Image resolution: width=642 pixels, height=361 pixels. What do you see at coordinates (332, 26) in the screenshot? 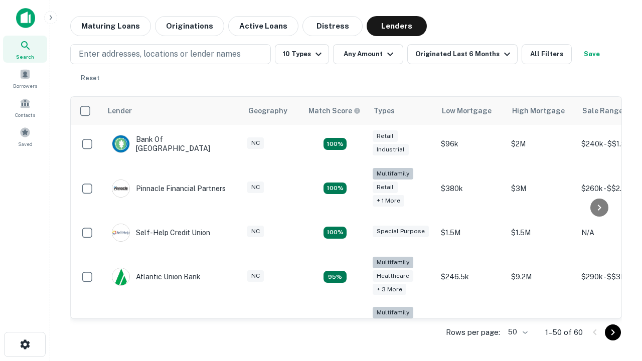
I see `button: Distress` at bounding box center [332, 26].